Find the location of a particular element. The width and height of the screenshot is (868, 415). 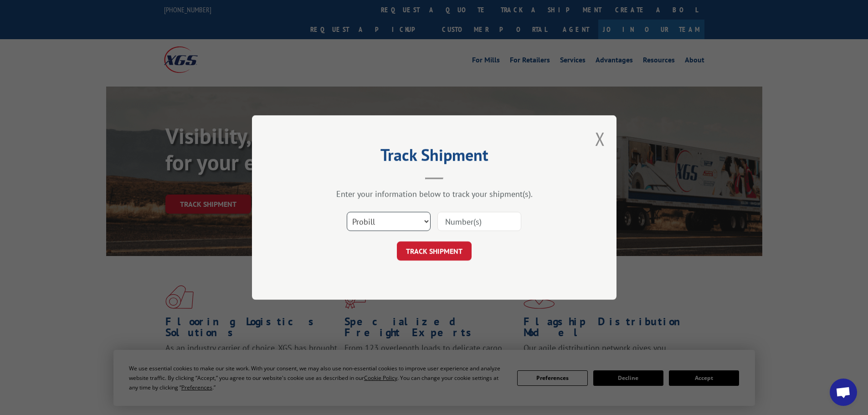

h2: Track Shipment is located at coordinates (434, 157).